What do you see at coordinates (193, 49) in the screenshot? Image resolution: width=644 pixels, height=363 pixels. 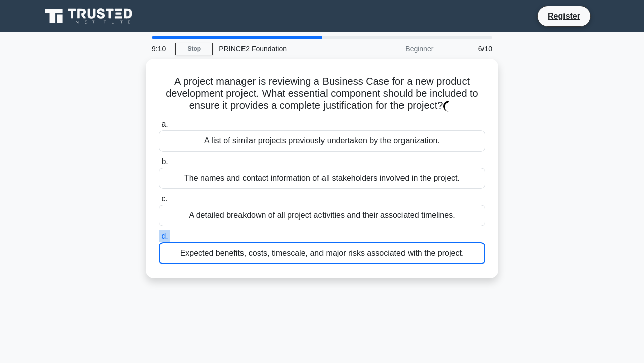 I see `a: Stop` at bounding box center [193, 49].